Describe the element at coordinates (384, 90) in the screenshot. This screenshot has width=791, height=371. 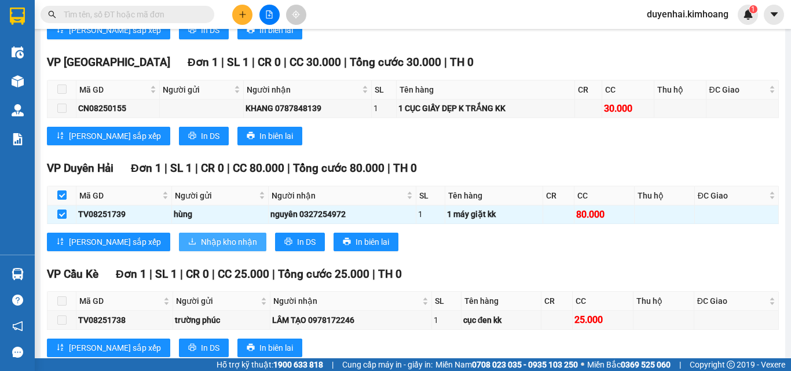
I see `th: SL` at that location.